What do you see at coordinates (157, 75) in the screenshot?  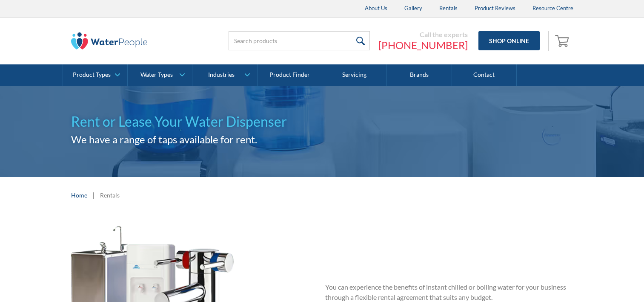 I see `div: Water Types` at bounding box center [157, 75].